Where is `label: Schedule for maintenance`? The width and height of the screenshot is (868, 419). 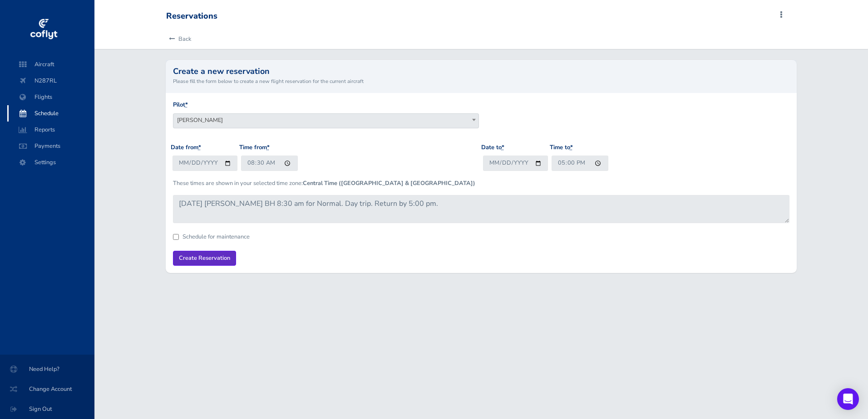 label: Schedule for maintenance is located at coordinates (216, 237).